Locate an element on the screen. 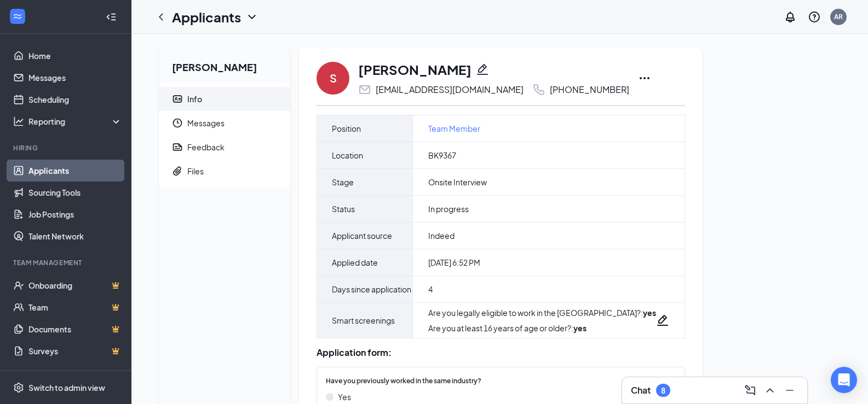 This screenshot has width=868, height=404. svg: Report is located at coordinates (177, 147).